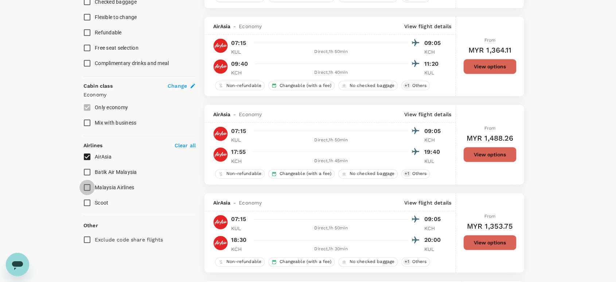 This screenshot has width=616, height=282. Describe the element at coordinates (132, 63) in the screenshot. I see `span: Complimentary drinks and meal` at that location.